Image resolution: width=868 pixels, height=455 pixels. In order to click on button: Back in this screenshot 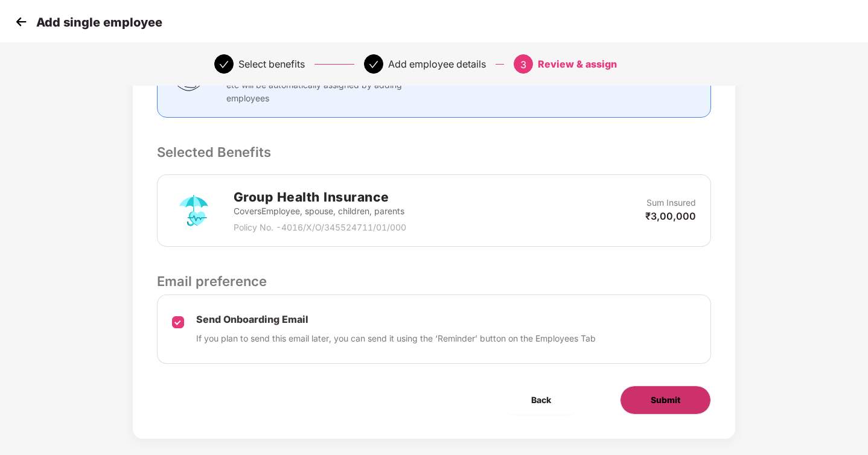, I will do `click(541, 400)`.